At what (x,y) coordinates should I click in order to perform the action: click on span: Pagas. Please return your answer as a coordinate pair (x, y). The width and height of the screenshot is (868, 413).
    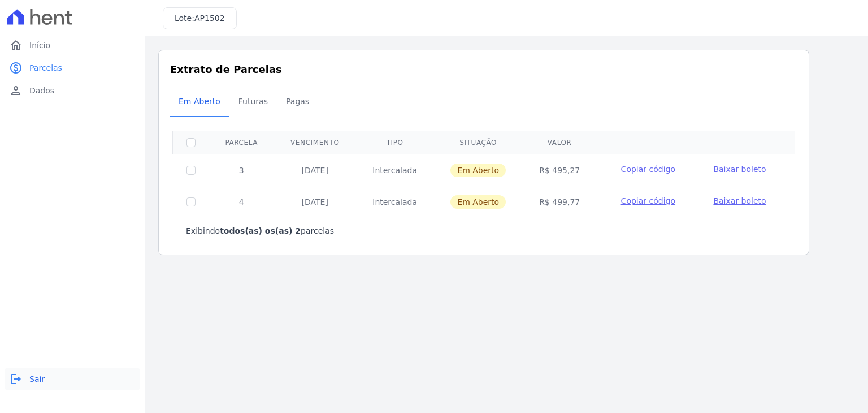
    Looking at the image, I should click on (297, 101).